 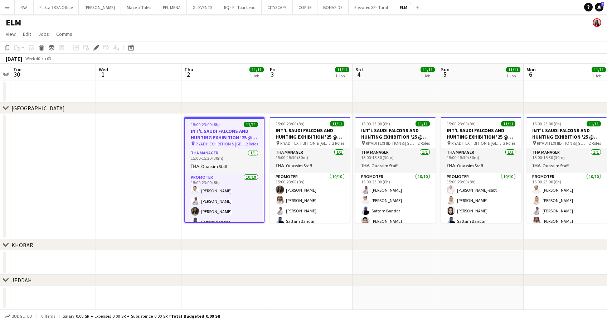 What do you see at coordinates (202, 7) in the screenshot?
I see `button: GL EVENTS` at bounding box center [202, 7].